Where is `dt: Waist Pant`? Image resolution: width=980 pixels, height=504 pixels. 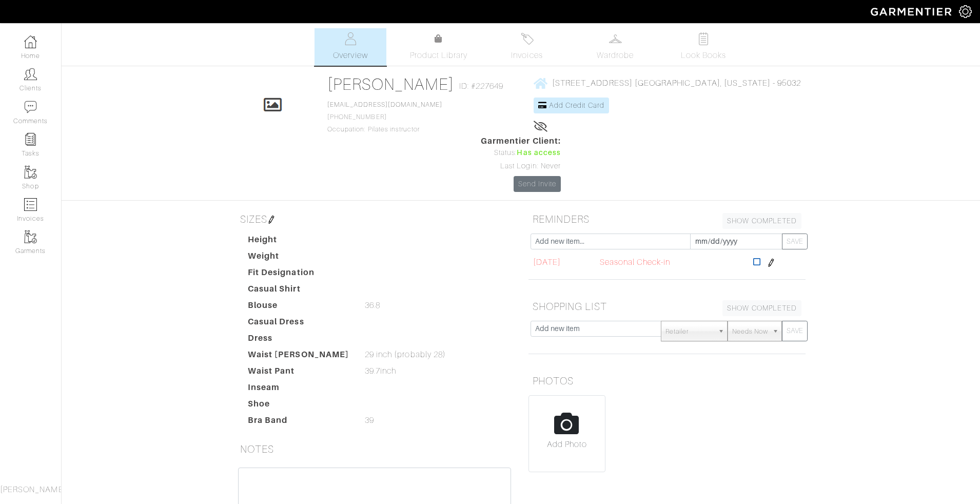 dt: Waist Pant is located at coordinates (299, 373).